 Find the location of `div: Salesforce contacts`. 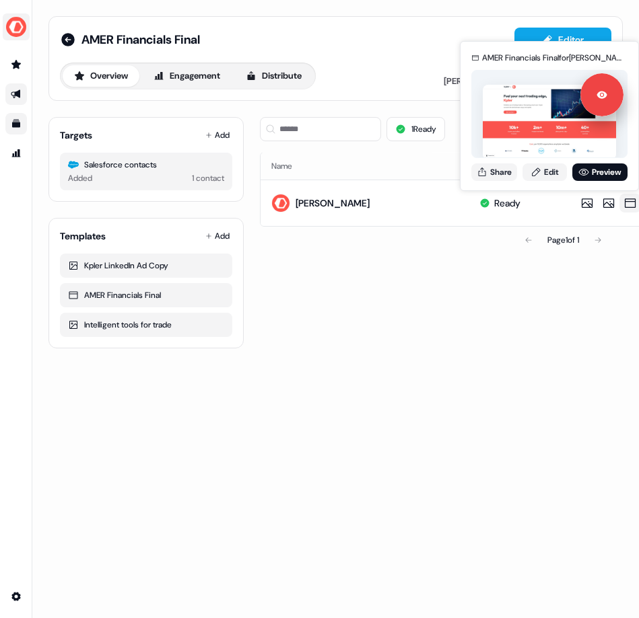

div: Salesforce contacts is located at coordinates (146, 165).